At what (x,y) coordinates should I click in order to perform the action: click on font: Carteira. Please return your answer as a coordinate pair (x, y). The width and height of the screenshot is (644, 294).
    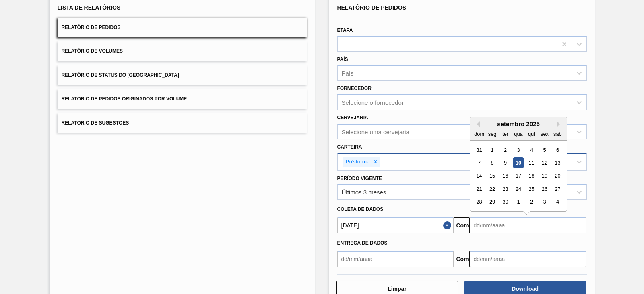
    Looking at the image, I should click on (350, 147).